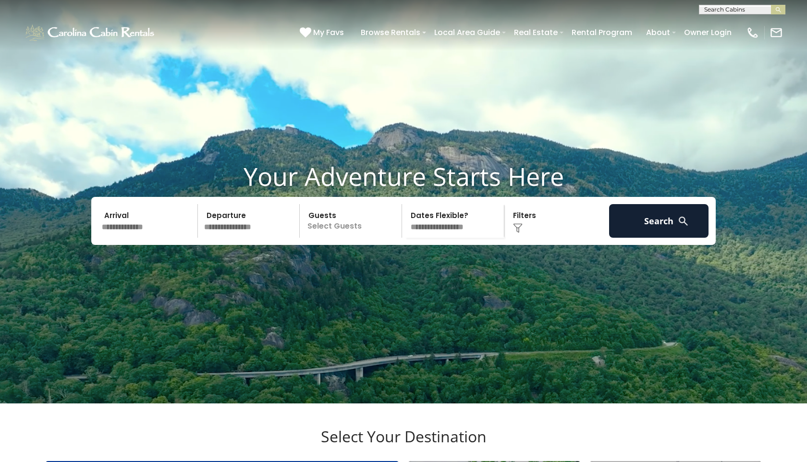 This screenshot has width=807, height=462. What do you see at coordinates (329, 32) in the screenshot?
I see `span: My Favs` at bounding box center [329, 32].